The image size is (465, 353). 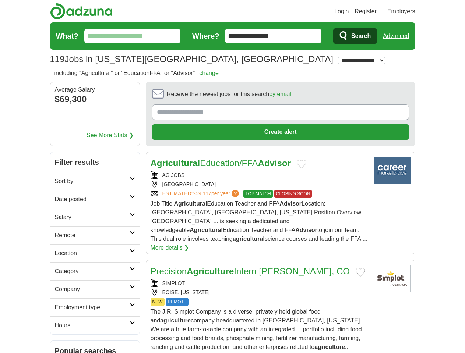 I want to click on span: CLOSING SOON, so click(x=293, y=194).